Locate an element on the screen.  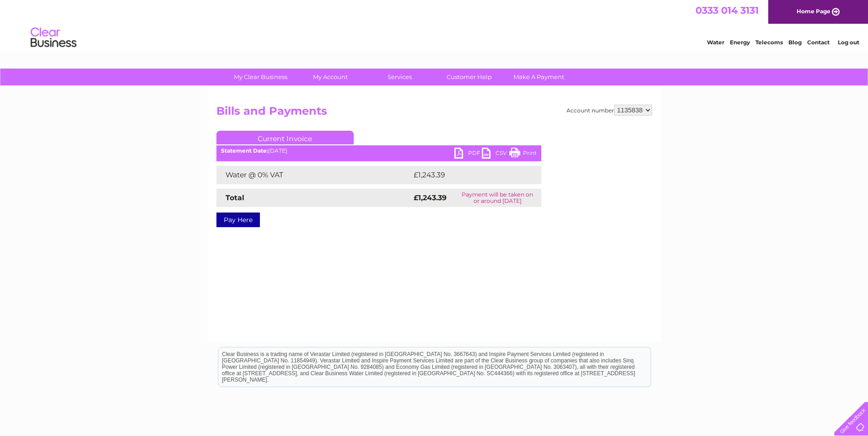
td: Water @ 0% VAT is located at coordinates (314, 175).